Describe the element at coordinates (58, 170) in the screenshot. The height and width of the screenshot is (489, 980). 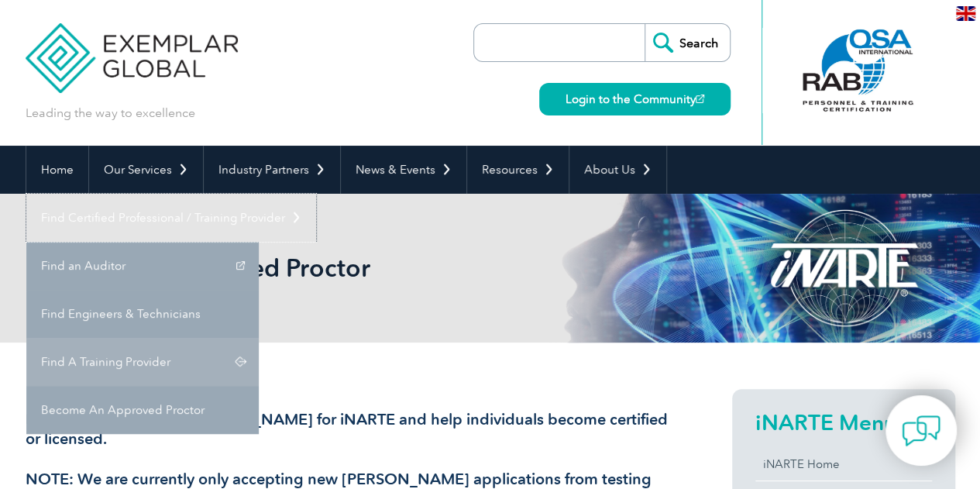
I see `a: Home` at that location.